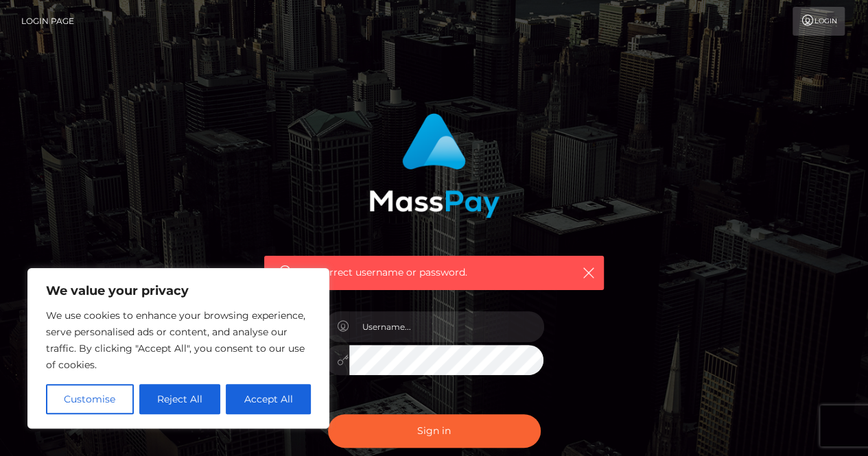 The image size is (868, 456). Describe the element at coordinates (178, 349) in the screenshot. I see `div: We value your privacy` at that location.